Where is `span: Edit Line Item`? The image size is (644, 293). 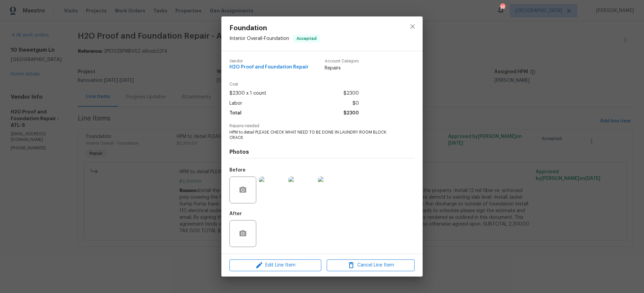 span: Edit Line Item is located at coordinates (275, 265).